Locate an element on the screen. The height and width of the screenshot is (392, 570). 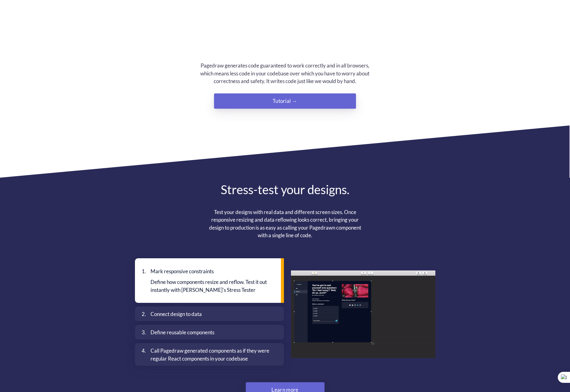
a: Tutorial → is located at coordinates (285, 101).